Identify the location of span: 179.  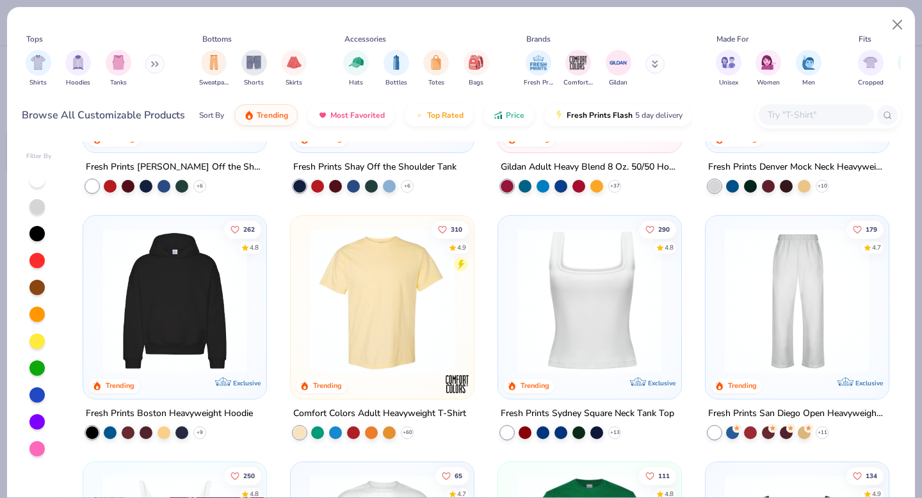
(871, 229).